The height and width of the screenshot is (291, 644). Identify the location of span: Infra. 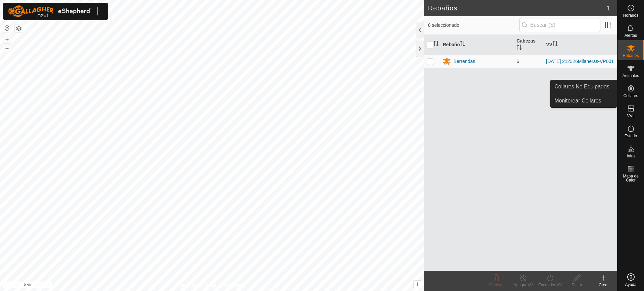
(631, 156).